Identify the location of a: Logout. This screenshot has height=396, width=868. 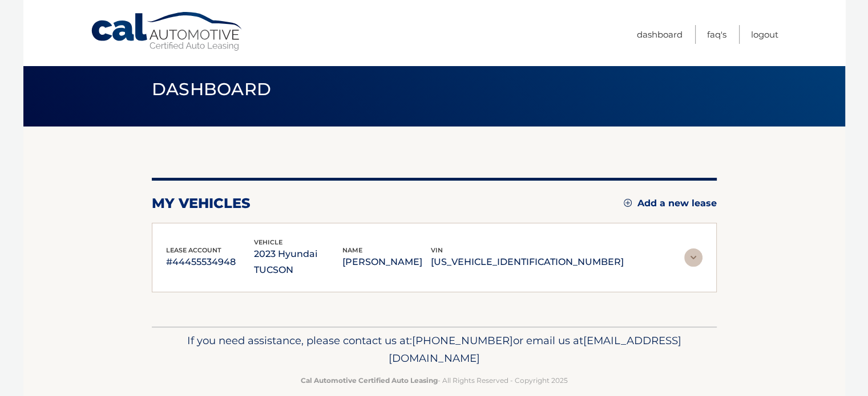
(765, 34).